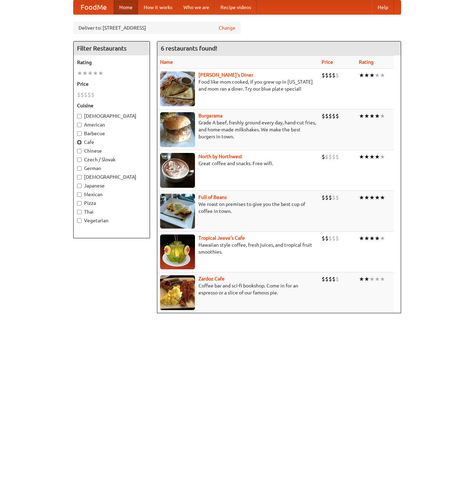  What do you see at coordinates (126, 7) in the screenshot?
I see `a: Home` at bounding box center [126, 7].